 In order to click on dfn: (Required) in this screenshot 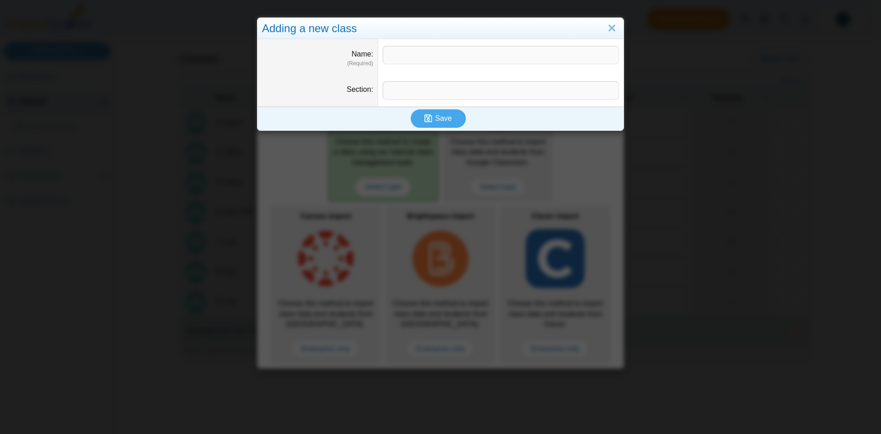, I will do `click(318, 63)`.